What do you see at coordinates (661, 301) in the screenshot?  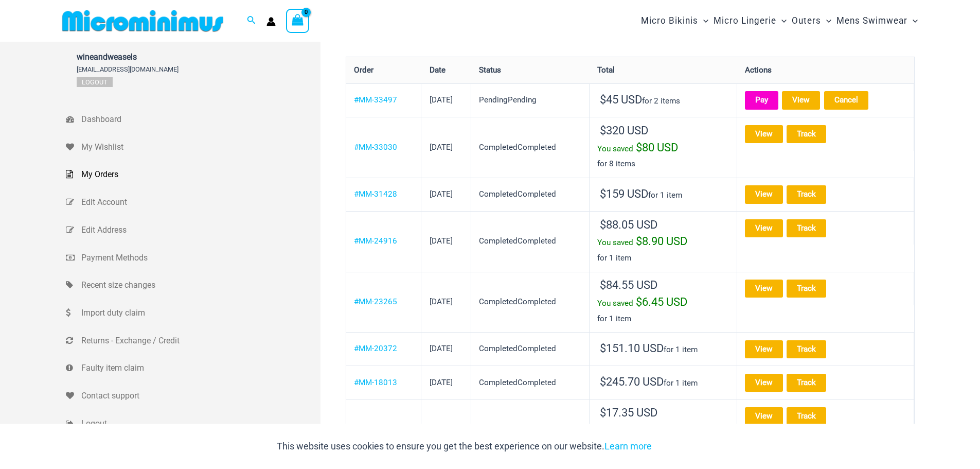 I see `span: 6.45 USD` at bounding box center [661, 301].